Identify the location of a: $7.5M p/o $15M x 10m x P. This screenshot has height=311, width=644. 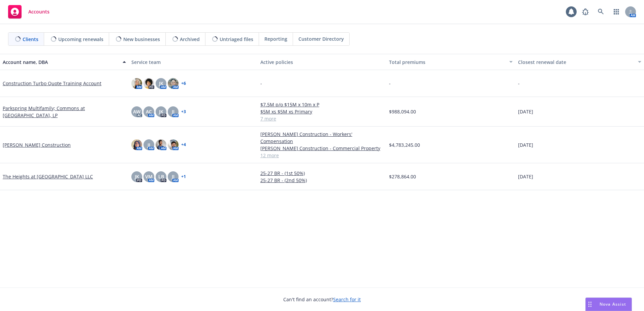
(322, 105).